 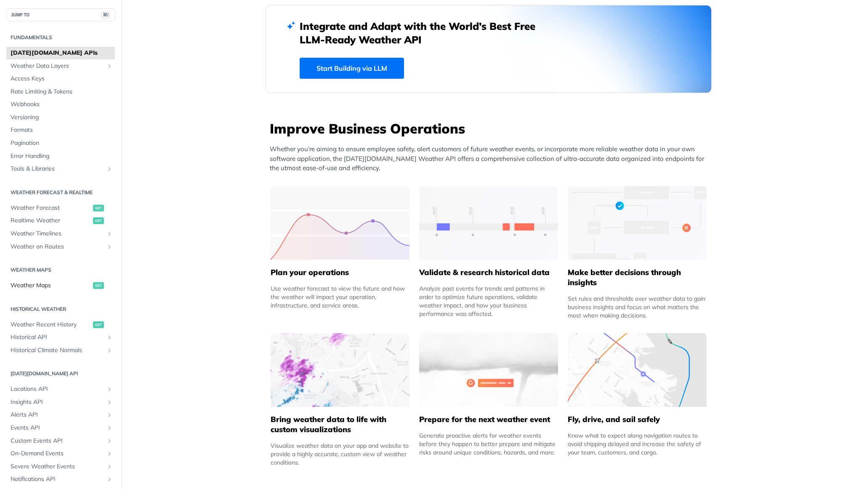 I want to click on h2: Fundamentals, so click(x=61, y=37).